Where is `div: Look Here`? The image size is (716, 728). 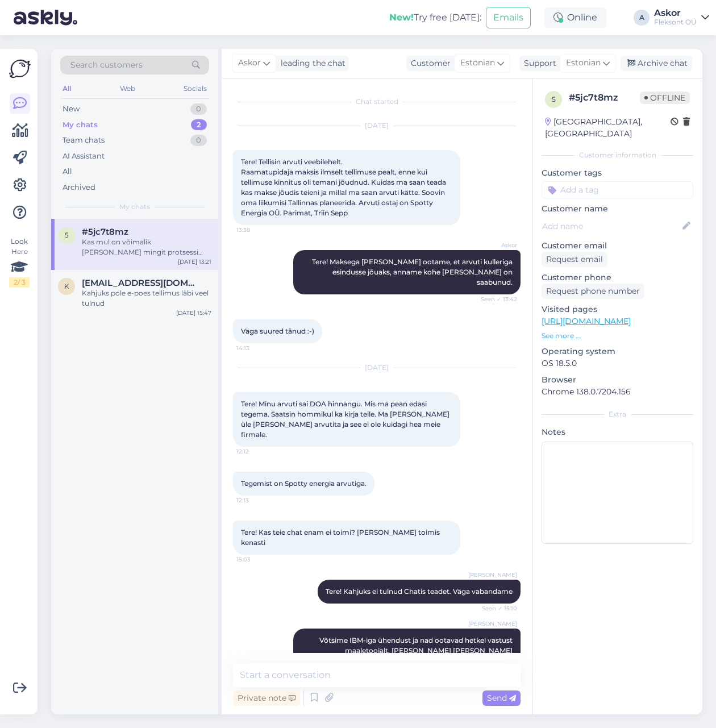
div: Look Here is located at coordinates (19, 262).